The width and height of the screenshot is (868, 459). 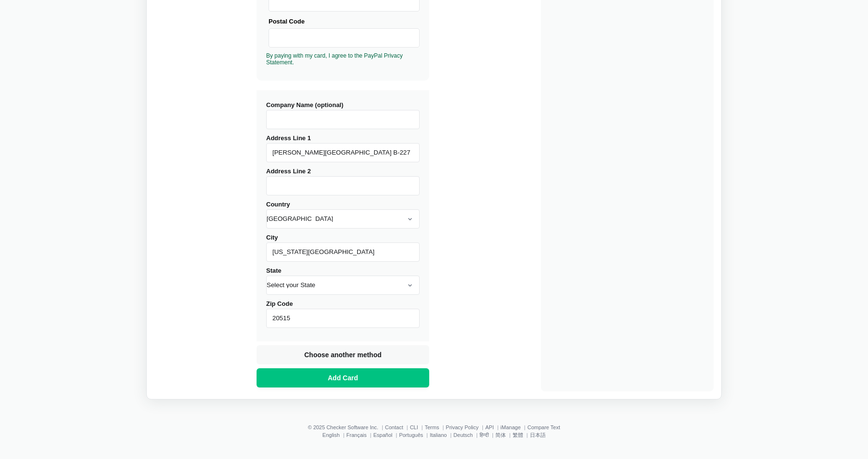 I want to click on a: English, so click(x=331, y=435).